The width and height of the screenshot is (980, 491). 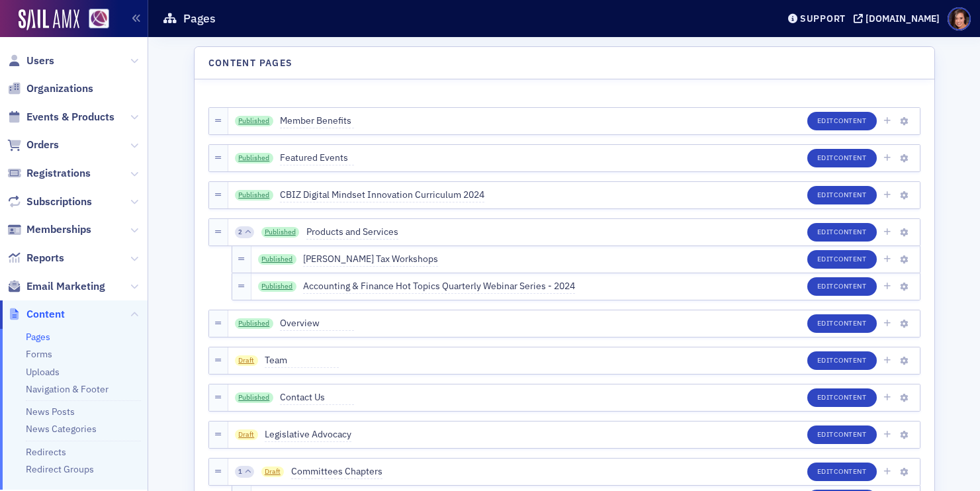 I want to click on a: Registrations, so click(x=49, y=174).